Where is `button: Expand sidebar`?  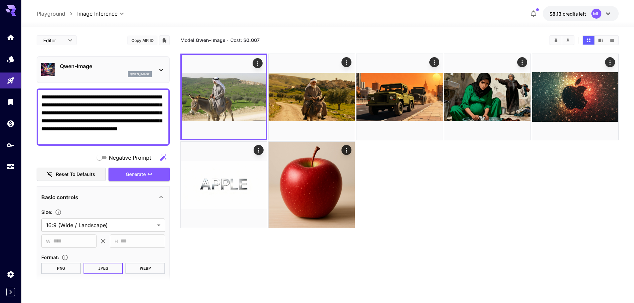
button: Expand sidebar is located at coordinates (11, 292).